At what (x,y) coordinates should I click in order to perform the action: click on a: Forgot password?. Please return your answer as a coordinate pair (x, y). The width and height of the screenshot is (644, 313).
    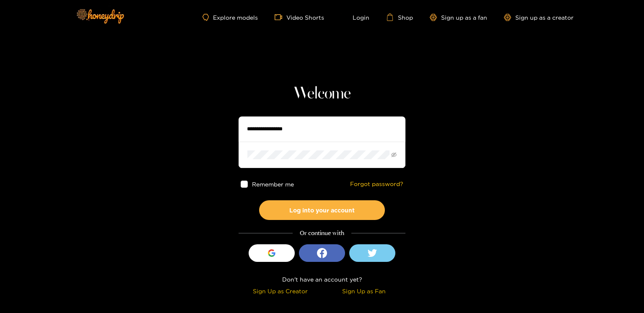
    Looking at the image, I should click on (376, 184).